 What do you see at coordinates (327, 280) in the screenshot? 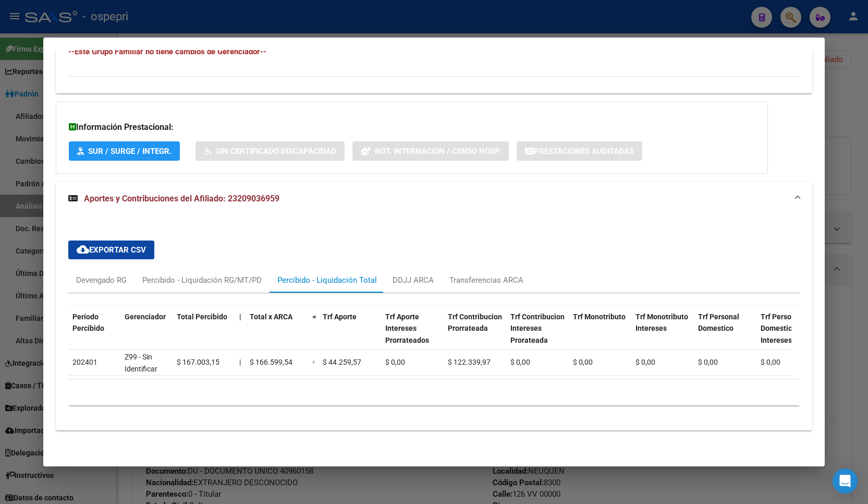
I see `div: Percibido - Liquidación Total` at bounding box center [327, 280].